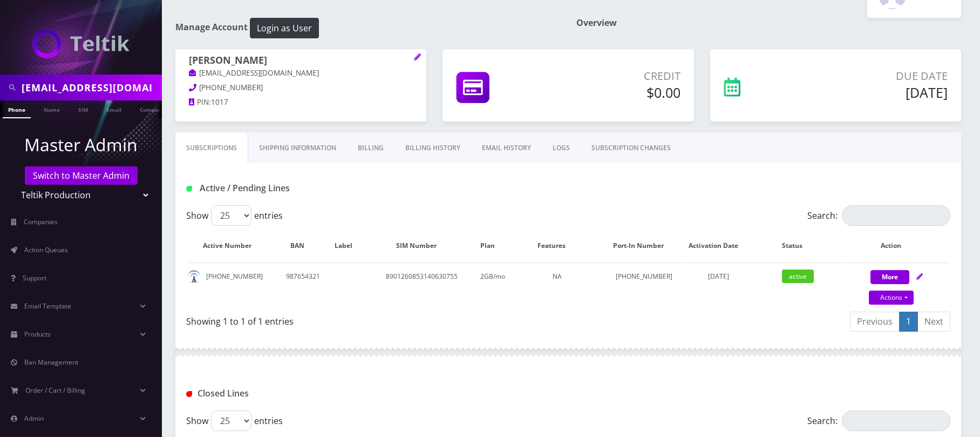 This screenshot has height=437, width=980. What do you see at coordinates (220, 102) in the screenshot?
I see `span: 1017` at bounding box center [220, 102].